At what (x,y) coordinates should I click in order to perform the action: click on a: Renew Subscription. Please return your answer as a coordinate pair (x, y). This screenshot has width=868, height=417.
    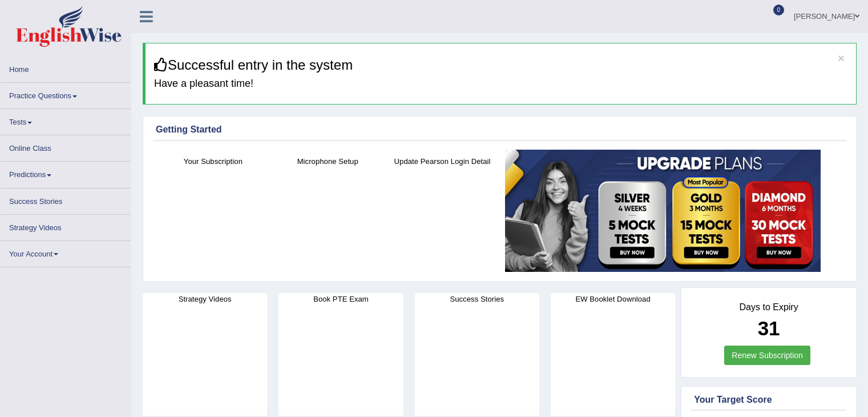
    Looking at the image, I should click on (767, 355).